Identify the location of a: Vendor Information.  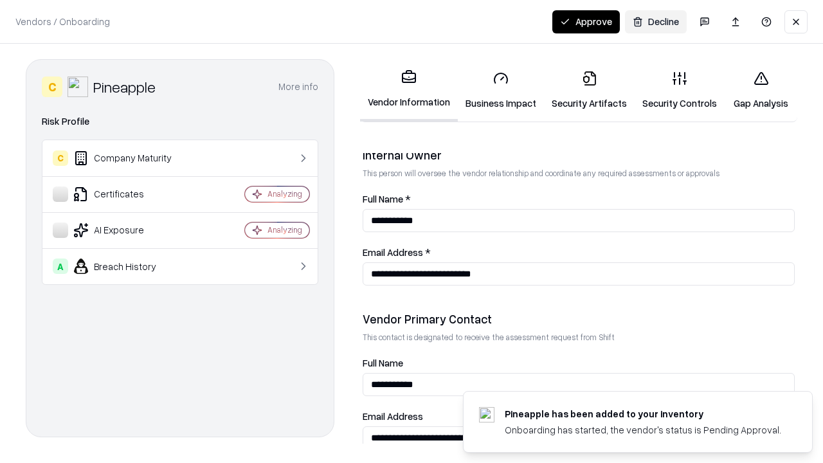
(409, 90).